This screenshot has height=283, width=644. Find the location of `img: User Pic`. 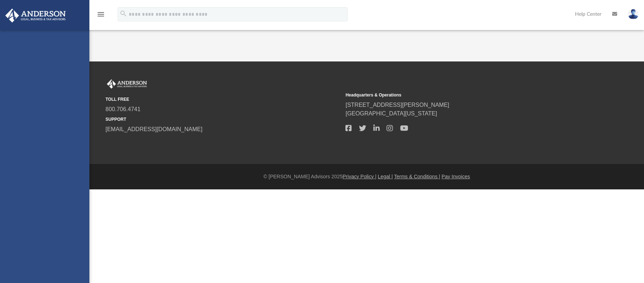

img: User Pic is located at coordinates (634, 14).